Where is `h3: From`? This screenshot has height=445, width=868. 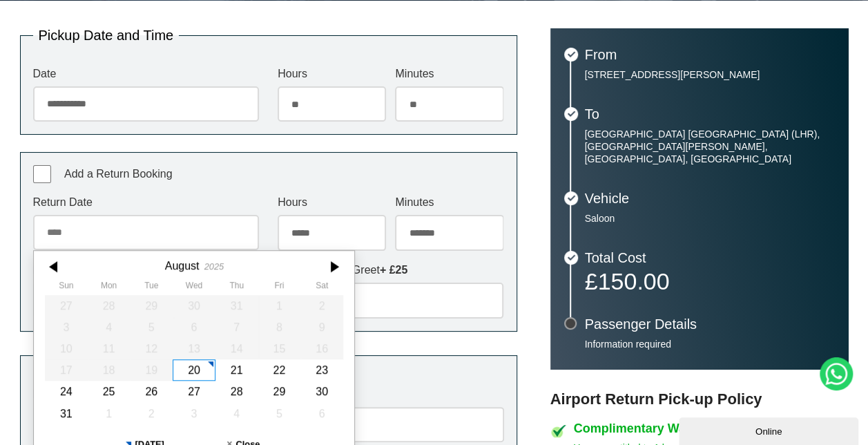 h3: From is located at coordinates (709, 55).